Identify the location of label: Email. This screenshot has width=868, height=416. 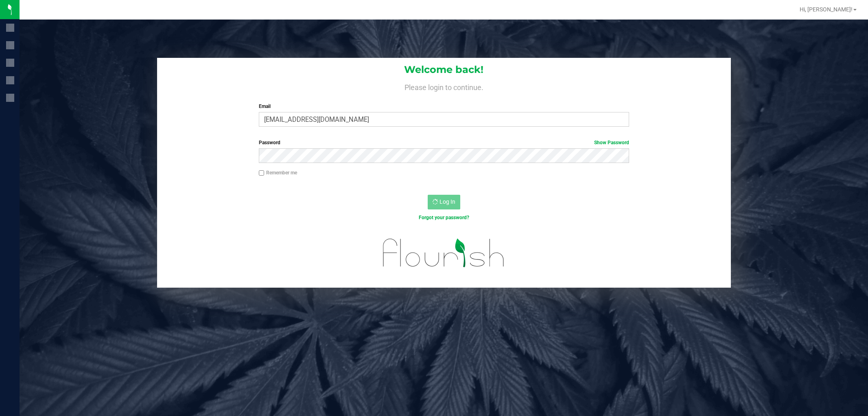
(444, 106).